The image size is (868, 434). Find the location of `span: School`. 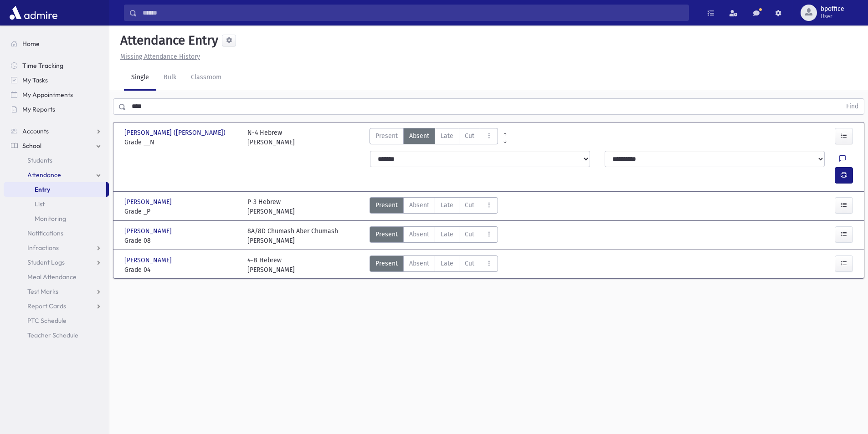

span: School is located at coordinates (32, 146).